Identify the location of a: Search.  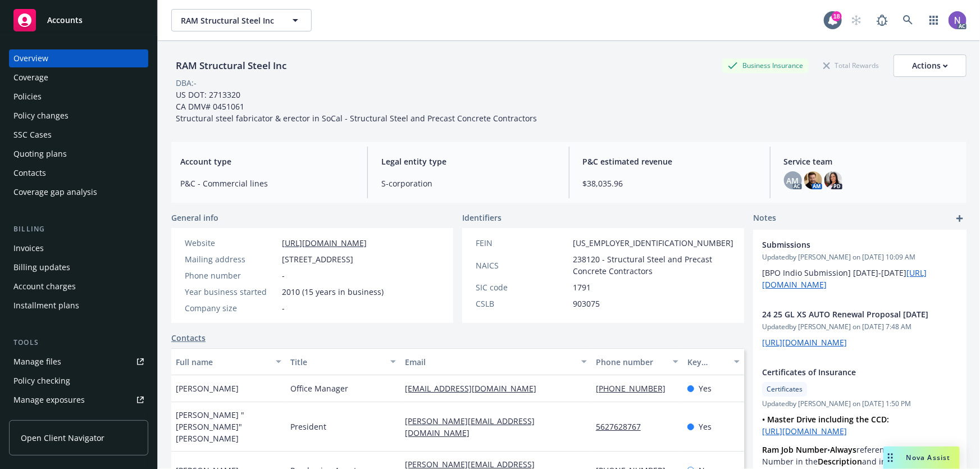
(909, 20).